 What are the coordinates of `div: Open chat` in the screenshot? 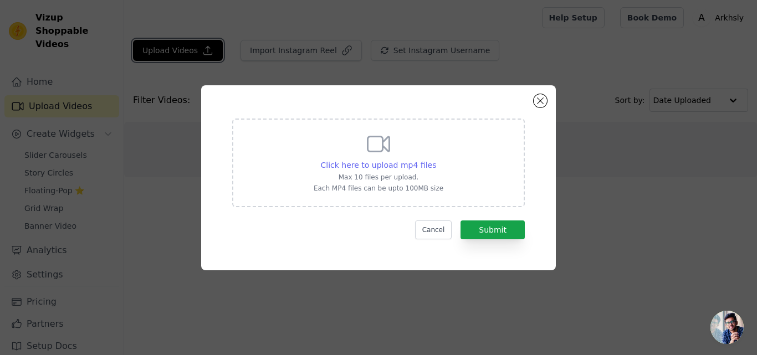 It's located at (727, 327).